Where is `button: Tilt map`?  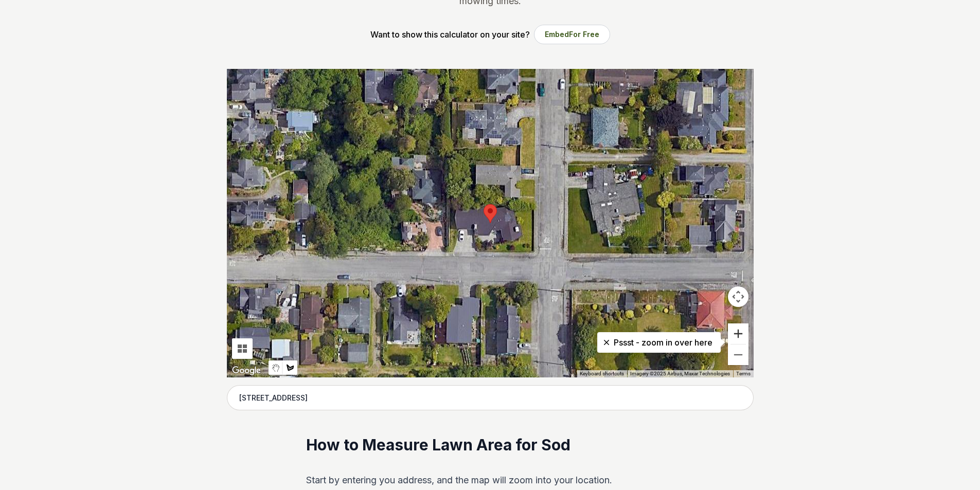 button: Tilt map is located at coordinates (242, 349).